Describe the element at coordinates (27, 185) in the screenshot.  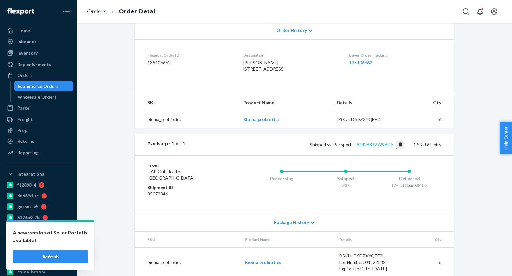
I see `div: f12898-4` at that location.